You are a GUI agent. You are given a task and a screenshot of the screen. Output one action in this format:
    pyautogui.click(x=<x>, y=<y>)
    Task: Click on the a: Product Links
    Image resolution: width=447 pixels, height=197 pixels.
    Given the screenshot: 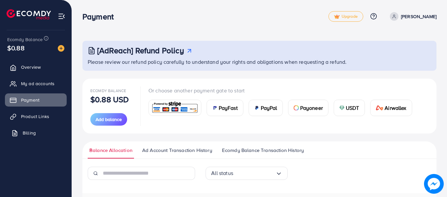 What is the action you would take?
    pyautogui.click(x=36, y=116)
    